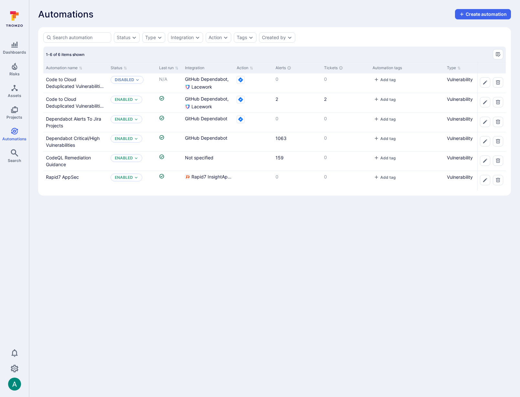  What do you see at coordinates (150, 38) in the screenshot?
I see `div: Type` at bounding box center [150, 38].